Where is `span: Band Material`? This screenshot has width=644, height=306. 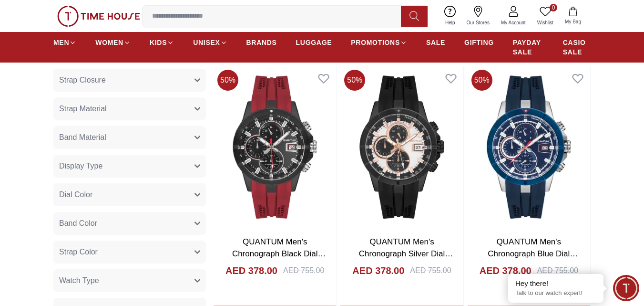 span: Band Material is located at coordinates (82, 138).